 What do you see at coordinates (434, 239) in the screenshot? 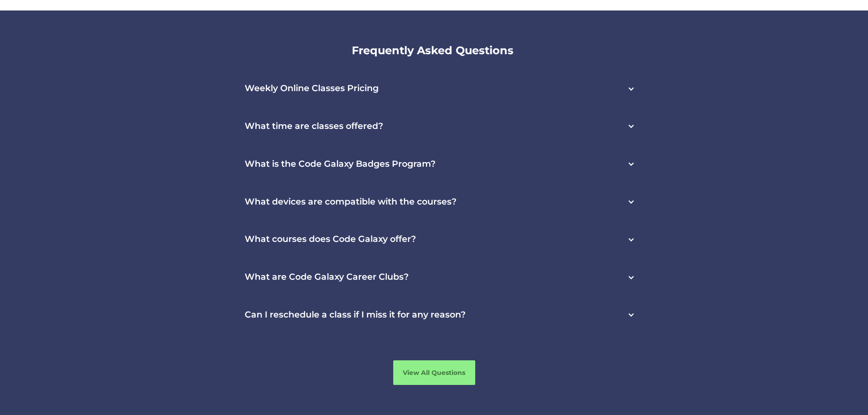
I see `div: What courses does Code Galaxy offer?` at bounding box center [434, 239].